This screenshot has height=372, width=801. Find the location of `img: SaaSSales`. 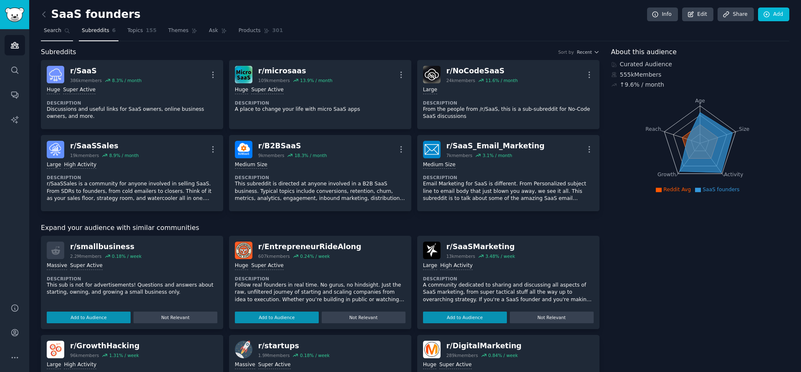

img: SaaSSales is located at coordinates (55, 150).